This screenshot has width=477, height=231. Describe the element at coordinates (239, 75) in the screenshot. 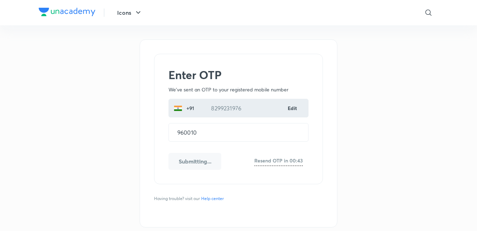

I see `h2: Enter OTP` at that location.